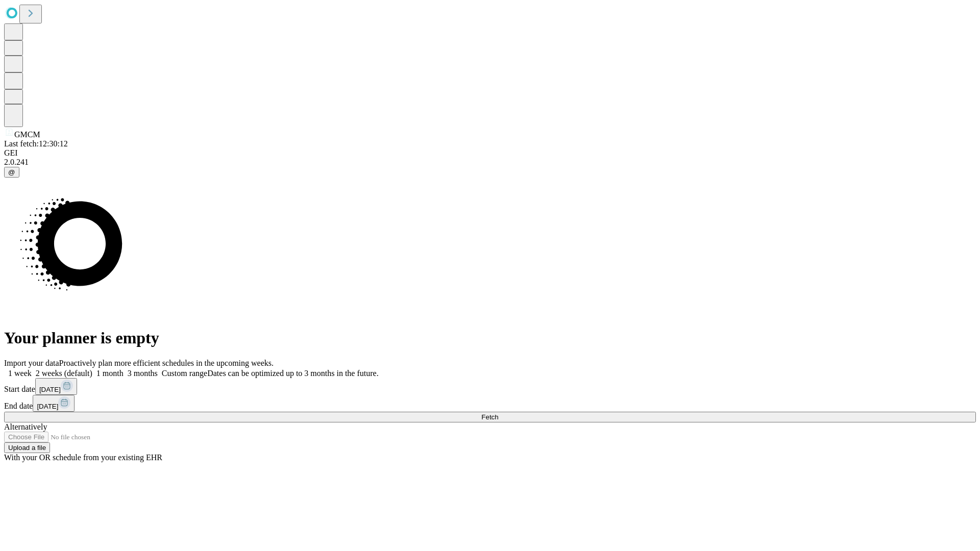  Describe the element at coordinates (490, 153) in the screenshot. I see `div: GEI` at that location.